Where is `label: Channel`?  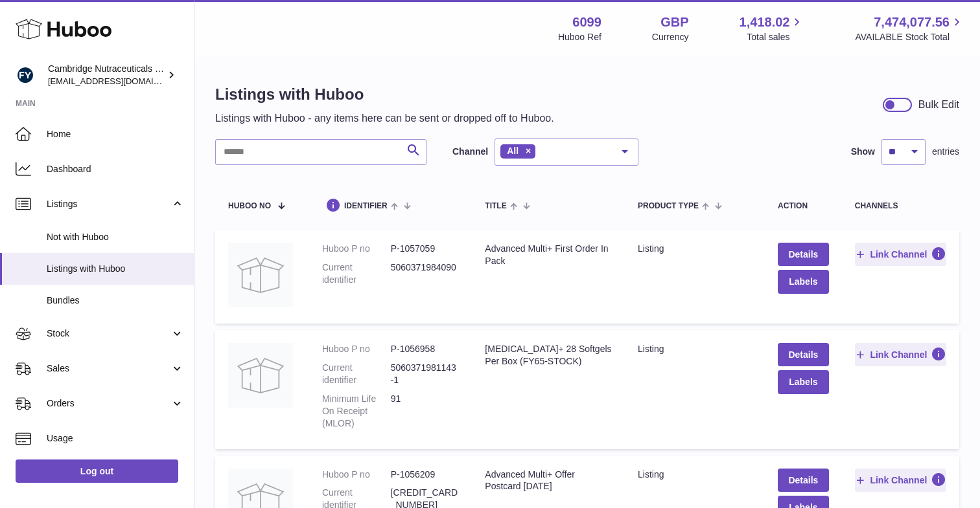 label: Channel is located at coordinates (470, 151).